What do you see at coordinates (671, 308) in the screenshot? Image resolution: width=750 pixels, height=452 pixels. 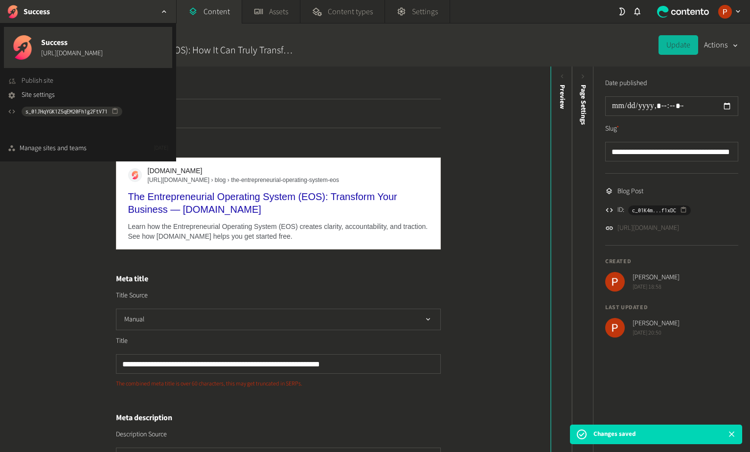 I see `h4: Last updated` at bounding box center [671, 308].